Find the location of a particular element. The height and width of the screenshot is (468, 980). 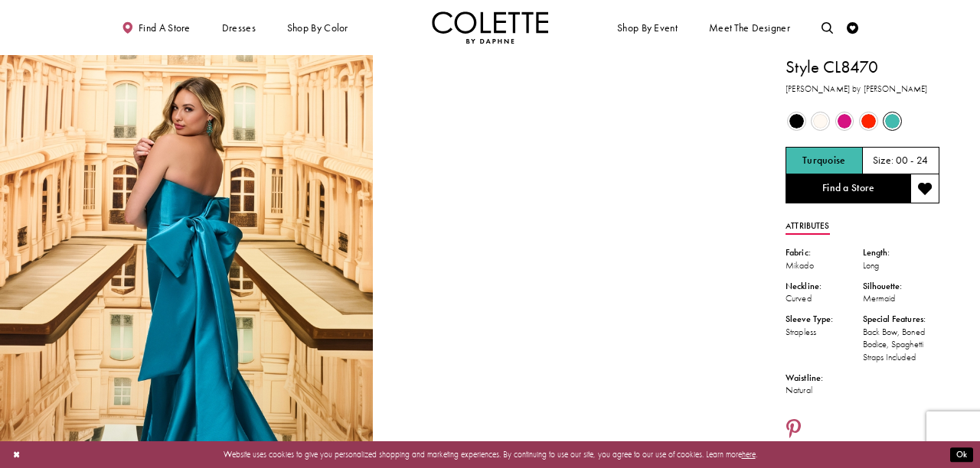

a: Check Wishlist is located at coordinates (852, 28).